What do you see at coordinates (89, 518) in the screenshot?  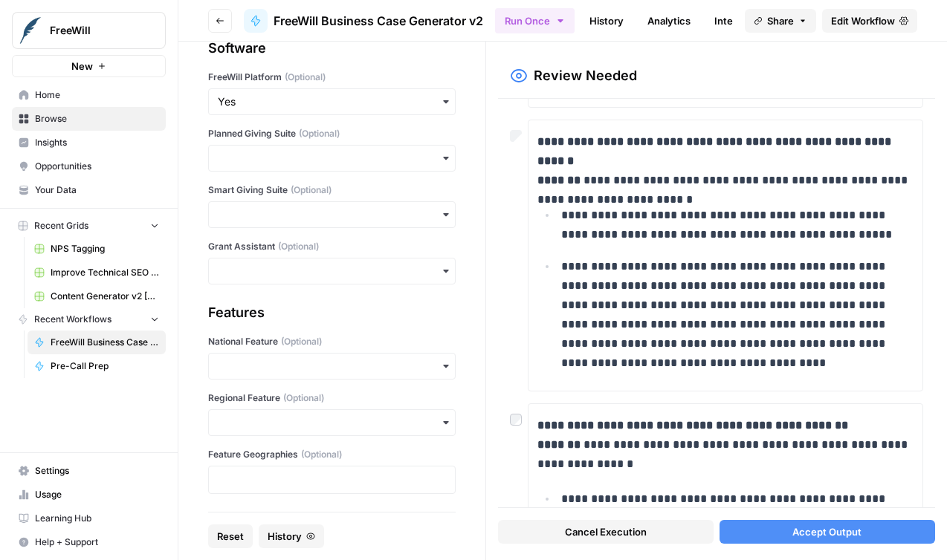 I see `a: Learning Hub` at bounding box center [89, 518].